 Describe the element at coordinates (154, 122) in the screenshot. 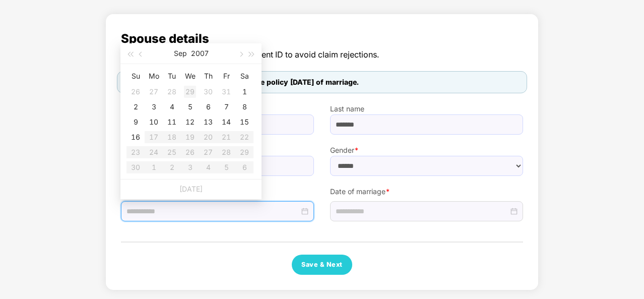

I see `td: 2007-09-10` at that location.